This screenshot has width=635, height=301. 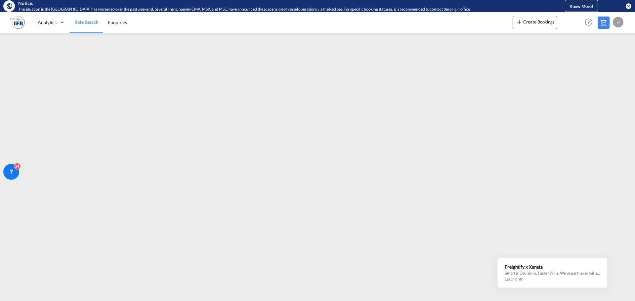 What do you see at coordinates (51, 22) in the screenshot?
I see `div: Analytics` at bounding box center [51, 22].